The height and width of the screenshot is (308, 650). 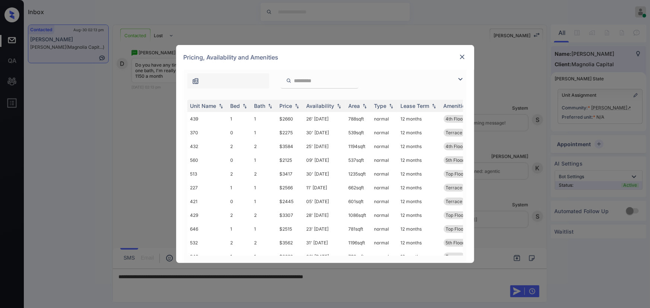 I want to click on div: Availability, so click(x=320, y=106).